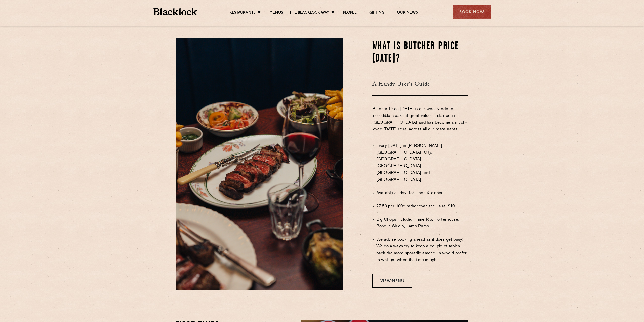 The image size is (644, 322). I want to click on li: £7.50 per 100g rather than the usual £10, so click(422, 206).